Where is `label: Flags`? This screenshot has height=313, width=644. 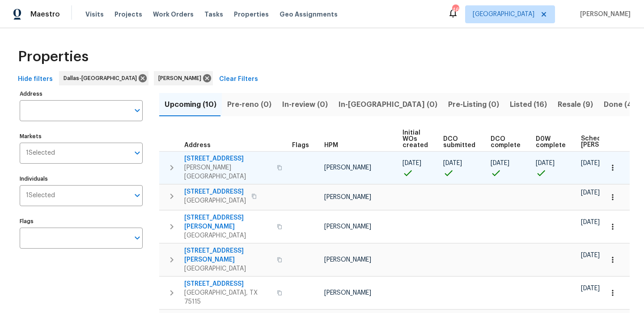
label: Flags is located at coordinates (81, 221).